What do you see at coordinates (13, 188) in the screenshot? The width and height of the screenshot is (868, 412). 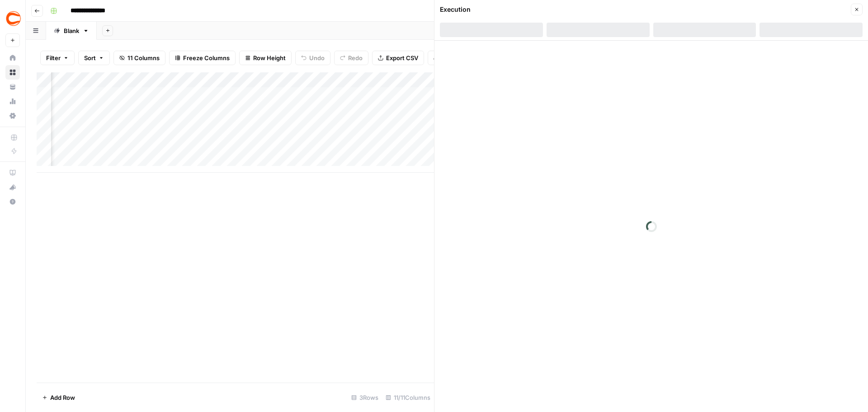 I see `button: What's new?` at bounding box center [13, 188].